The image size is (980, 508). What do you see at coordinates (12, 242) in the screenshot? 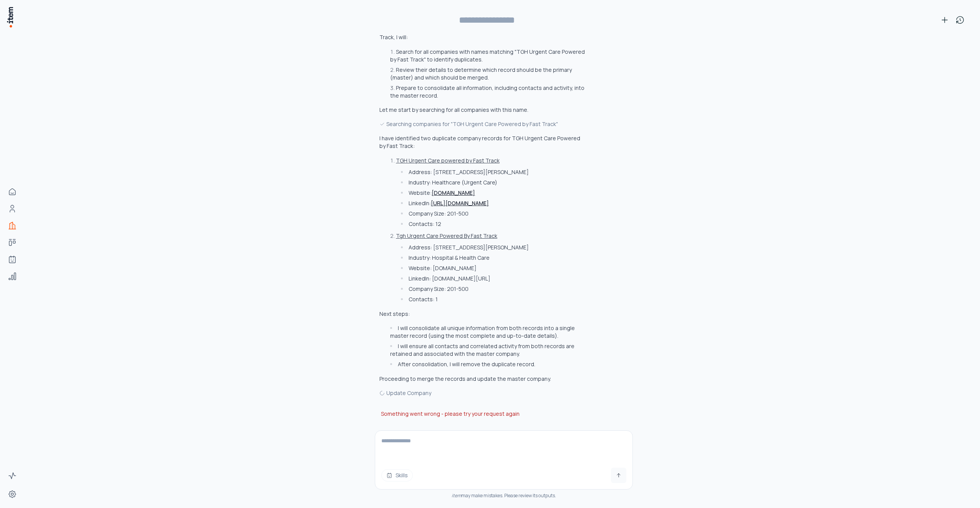
I see `a: Deals` at bounding box center [12, 242].